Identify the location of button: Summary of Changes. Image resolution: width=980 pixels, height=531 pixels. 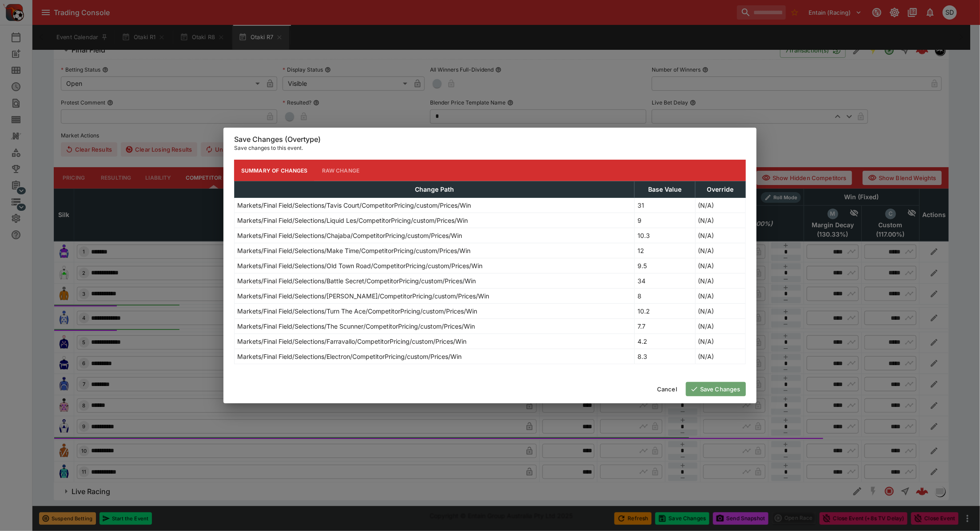
(274, 170).